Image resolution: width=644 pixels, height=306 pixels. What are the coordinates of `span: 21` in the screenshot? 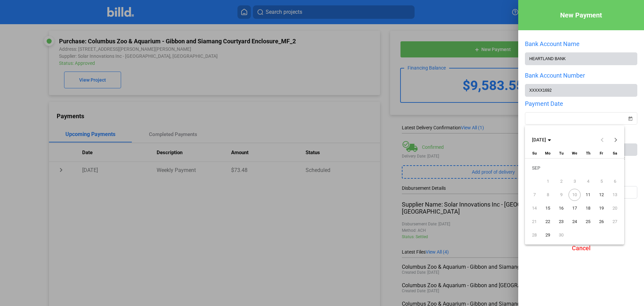 It's located at (534, 222).